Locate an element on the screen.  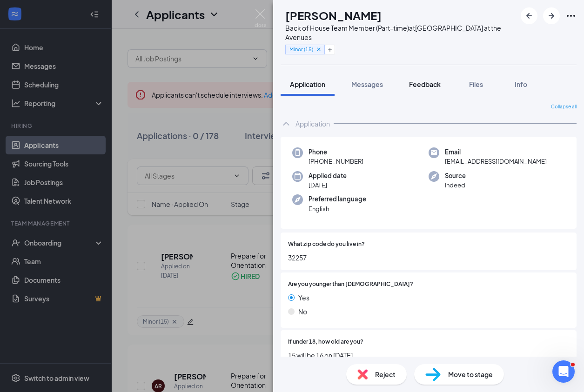
span: Minor (15) is located at coordinates (301, 49).